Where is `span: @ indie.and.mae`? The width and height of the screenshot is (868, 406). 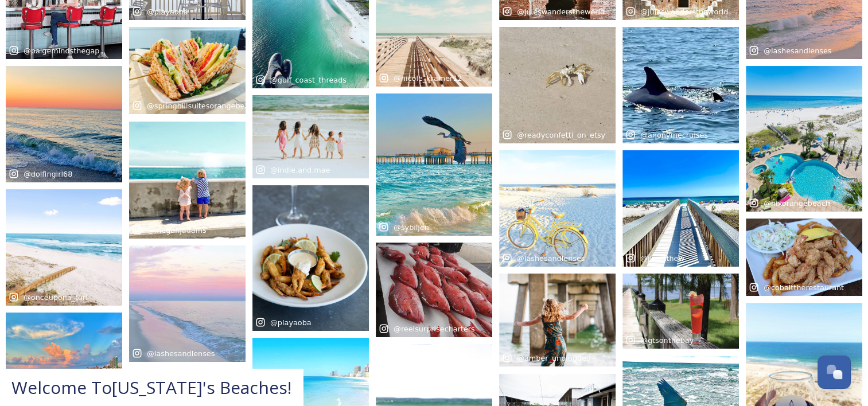 span: @ indie.and.mae is located at coordinates (300, 170).